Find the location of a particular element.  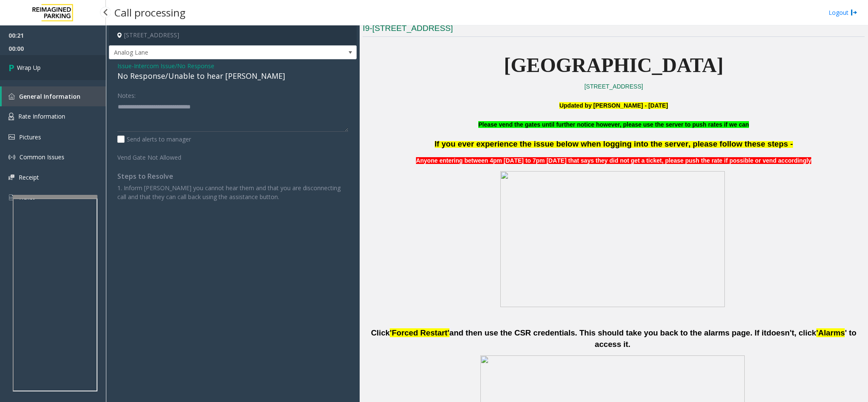

span: Click is located at coordinates (380, 333).